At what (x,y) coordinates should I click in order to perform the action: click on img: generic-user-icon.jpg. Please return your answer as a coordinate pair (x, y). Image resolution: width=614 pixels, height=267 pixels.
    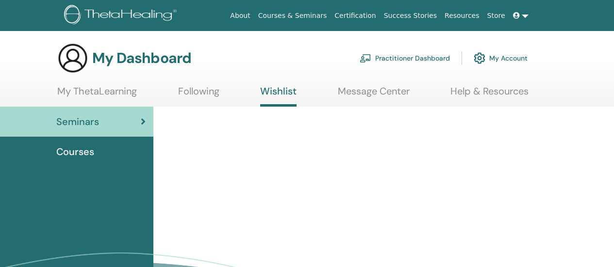
    Looking at the image, I should click on (73, 58).